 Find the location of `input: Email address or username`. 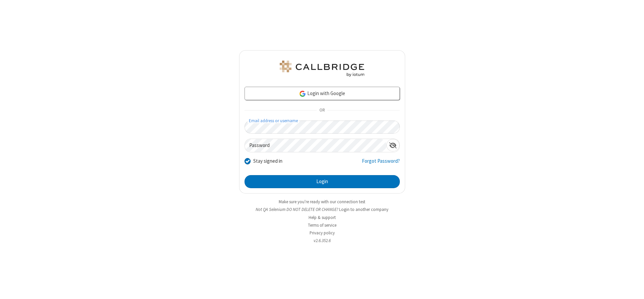

input: Email address or username is located at coordinates (322, 127).